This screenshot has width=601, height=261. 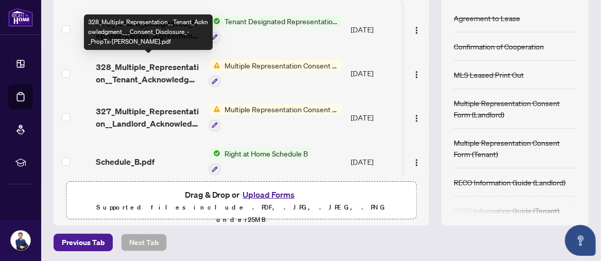 I want to click on img: logo, so click(x=21, y=17).